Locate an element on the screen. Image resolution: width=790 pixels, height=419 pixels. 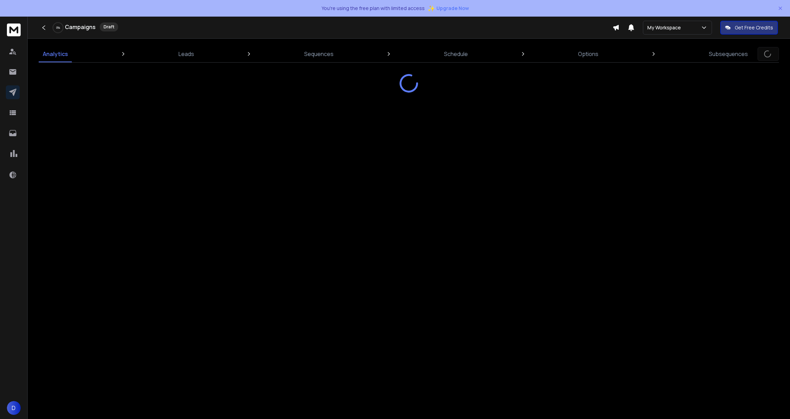
div: Draft is located at coordinates (109, 27).